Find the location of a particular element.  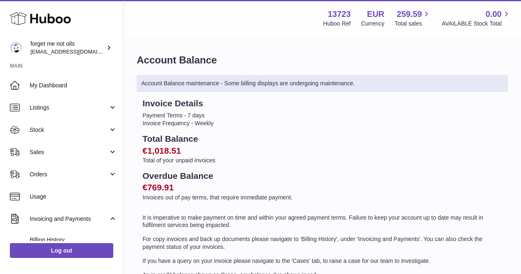

span: Total sales is located at coordinates (413, 23).